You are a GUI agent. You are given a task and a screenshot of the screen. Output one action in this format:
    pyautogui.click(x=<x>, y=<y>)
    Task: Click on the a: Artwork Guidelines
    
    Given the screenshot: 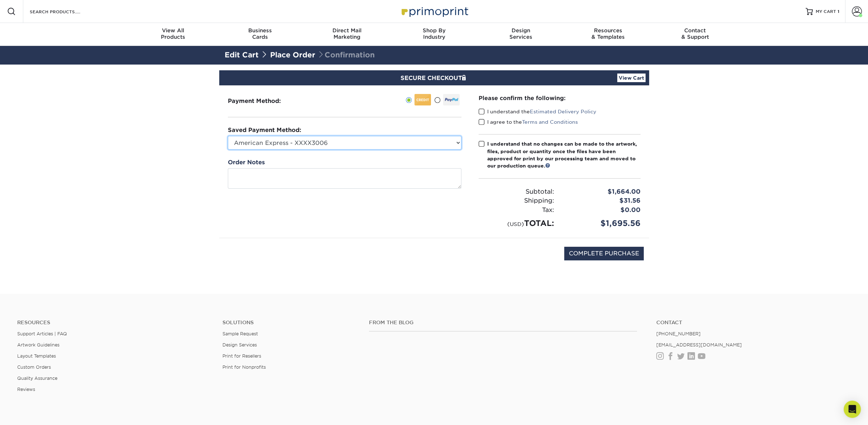 What is the action you would take?
    pyautogui.click(x=38, y=345)
    